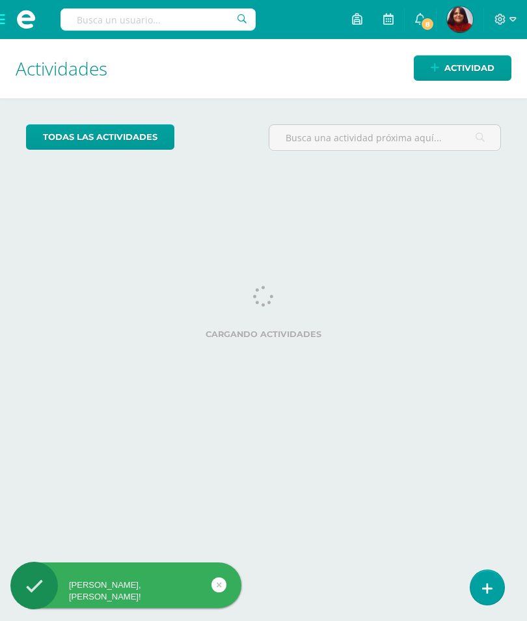 This screenshot has width=527, height=621. I want to click on h1: Actividades, so click(264, 68).